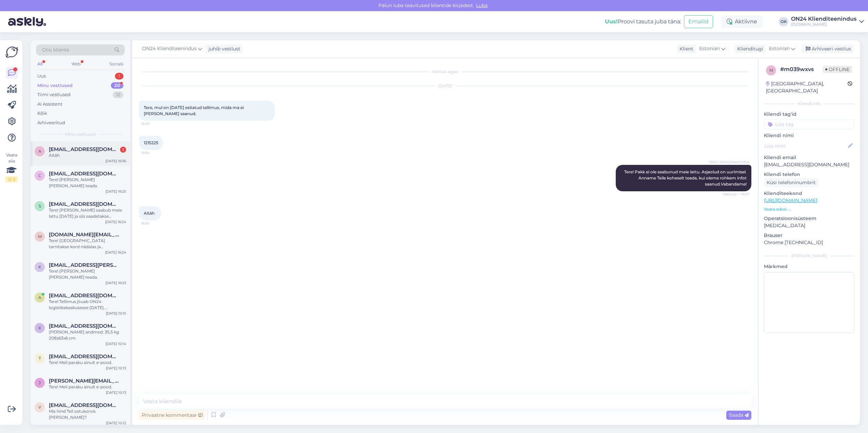 The image size is (868, 433). I want to click on p: Brauser, so click(809, 235).